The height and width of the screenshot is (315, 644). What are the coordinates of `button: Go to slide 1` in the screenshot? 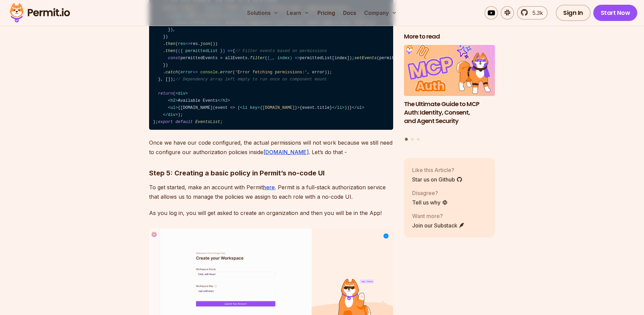 It's located at (406, 139).